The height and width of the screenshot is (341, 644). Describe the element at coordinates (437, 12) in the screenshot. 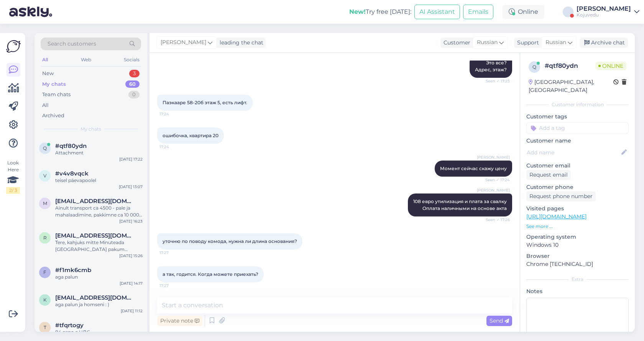

I see `button: AI Assistant` at that location.